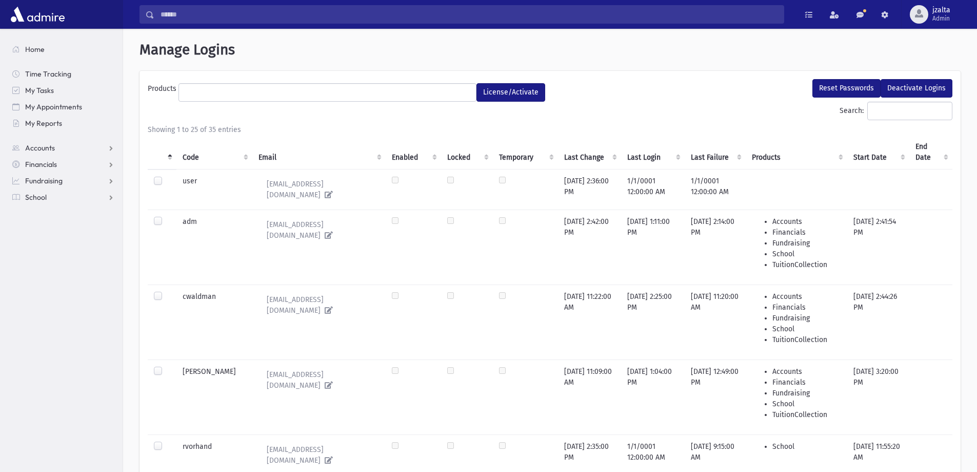 The height and width of the screenshot is (472, 977). Describe the element at coordinates (590, 152) in the screenshot. I see `th: Last Change : activate to sort column ascending` at that location.